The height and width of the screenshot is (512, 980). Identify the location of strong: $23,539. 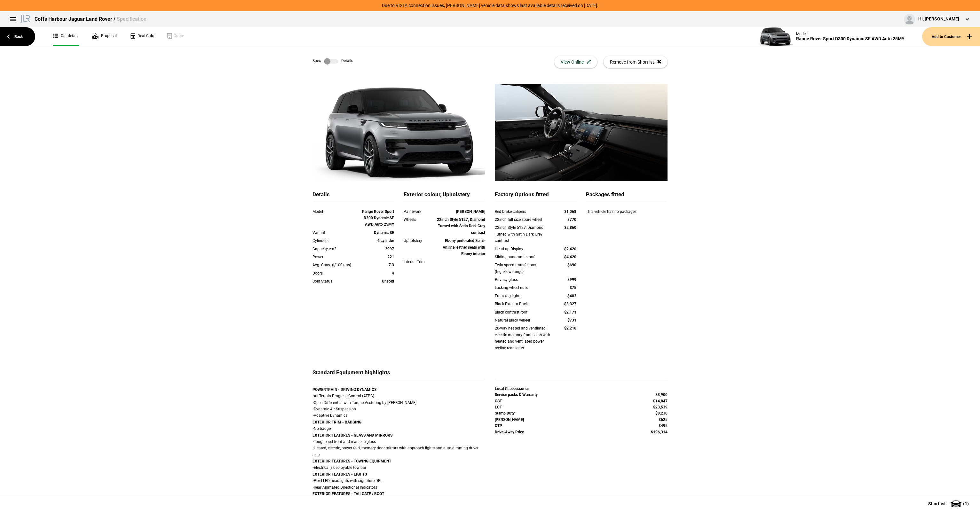
(660, 407).